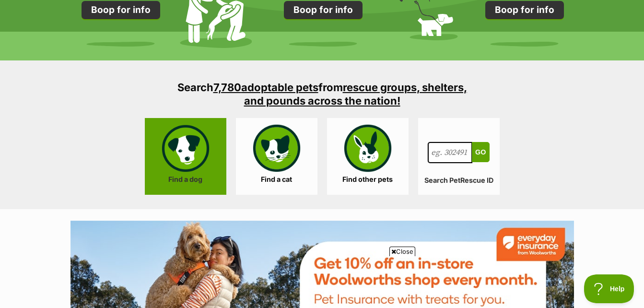 The image size is (644, 308). What do you see at coordinates (277, 156) in the screenshot?
I see `a: Find a cat` at bounding box center [277, 156].